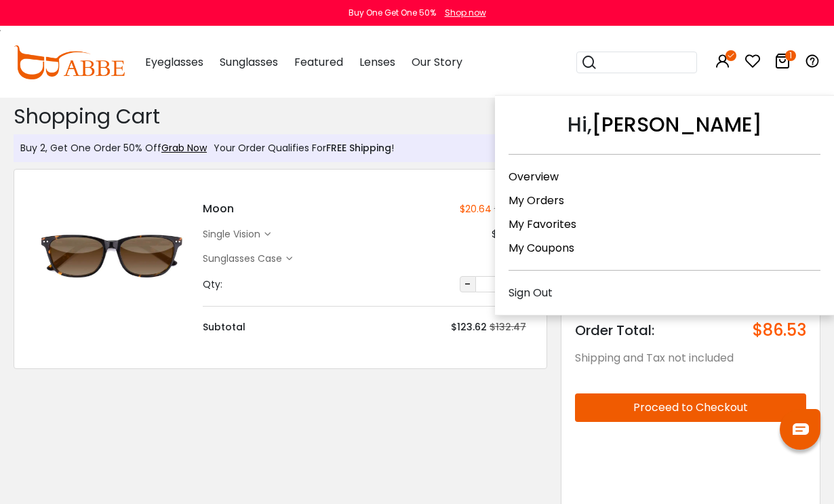  I want to click on img: chat, so click(801, 428).